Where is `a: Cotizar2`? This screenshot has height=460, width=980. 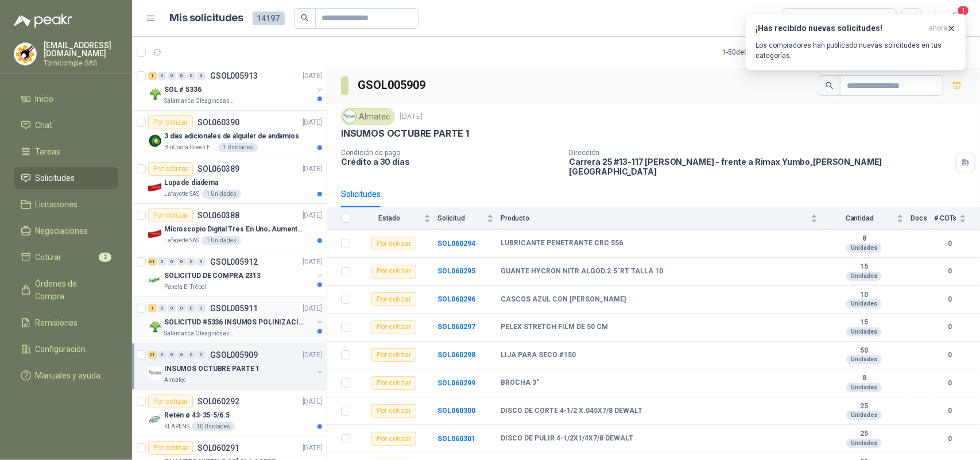
a: Cotizar2 is located at coordinates (66, 257).